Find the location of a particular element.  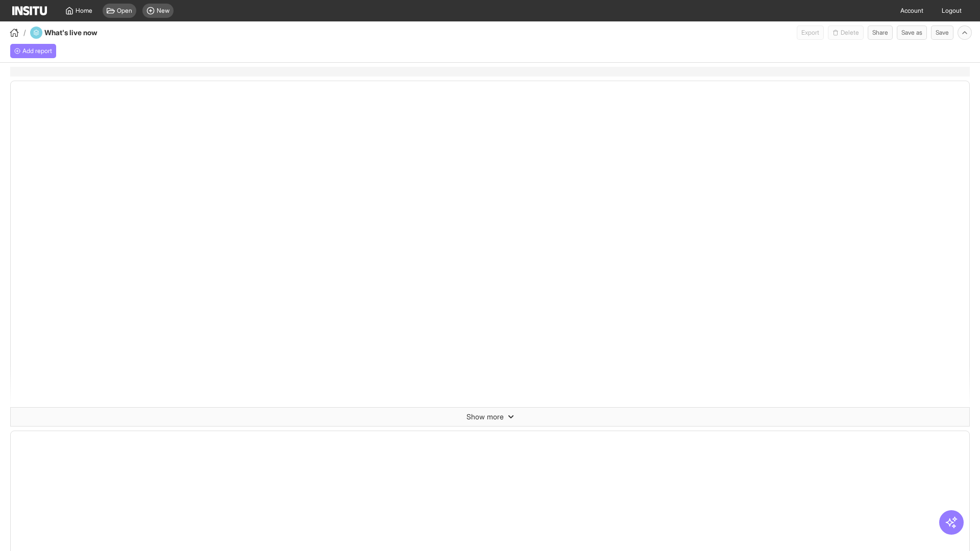

span: New is located at coordinates (162, 11).